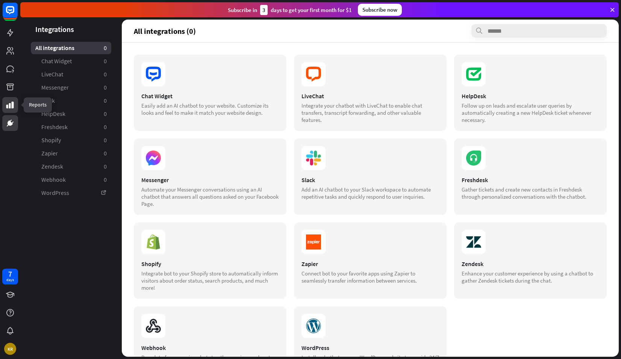  Describe the element at coordinates (71, 179) in the screenshot. I see `a: Webhook 0` at that location.